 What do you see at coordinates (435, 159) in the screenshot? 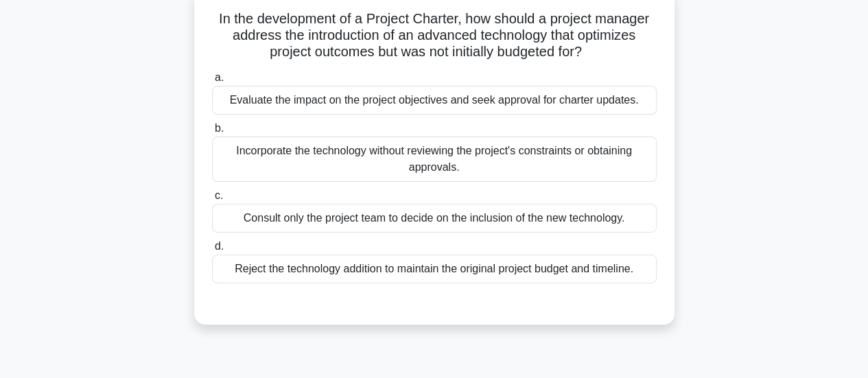
I see `div: Incorporate the technology without reviewing the project's constraints or obtaining approvals.` at bounding box center [435, 159].